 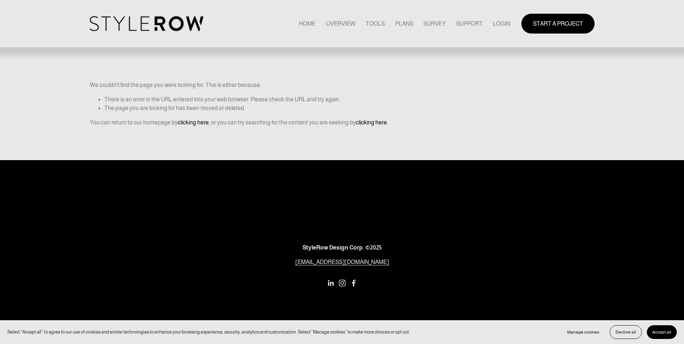 What do you see at coordinates (469, 23) in the screenshot?
I see `a: folder dropdown` at bounding box center [469, 23].